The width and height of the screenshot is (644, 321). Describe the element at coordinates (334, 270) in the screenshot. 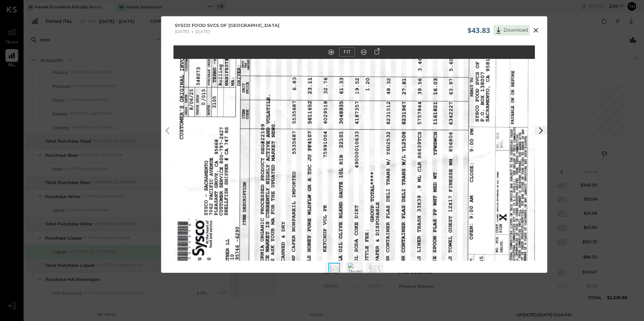

I see `img: Thumbnail 1` at that location.